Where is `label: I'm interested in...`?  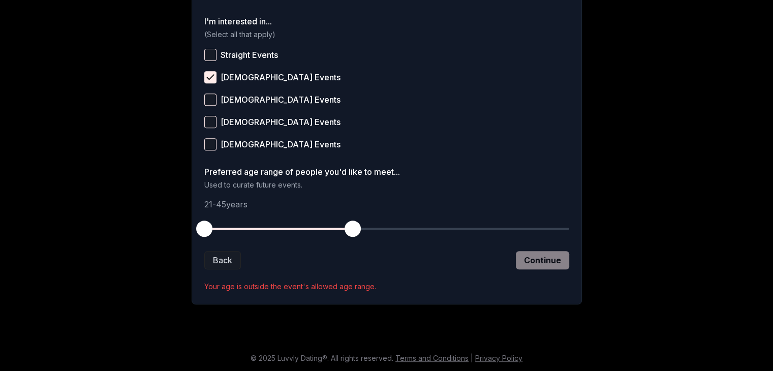
label: I'm interested in... is located at coordinates (387, 21).